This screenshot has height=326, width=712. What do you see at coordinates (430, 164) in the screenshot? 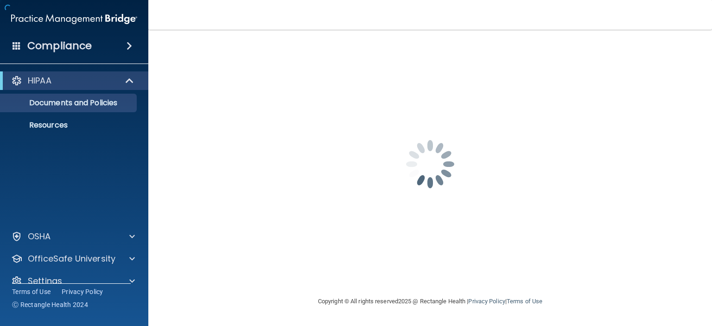
I see `img: spinner.e123f6fc.gif` at bounding box center [430, 164].